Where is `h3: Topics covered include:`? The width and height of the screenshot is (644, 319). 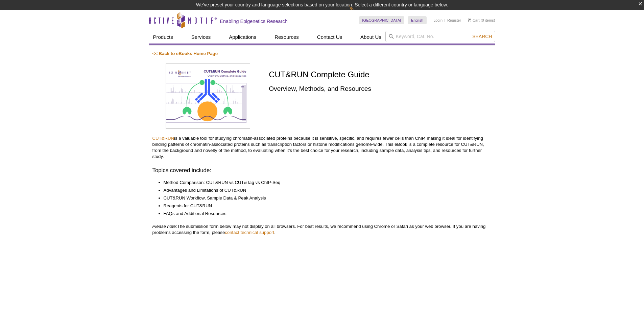 h3: Topics covered include: is located at coordinates (322, 171).